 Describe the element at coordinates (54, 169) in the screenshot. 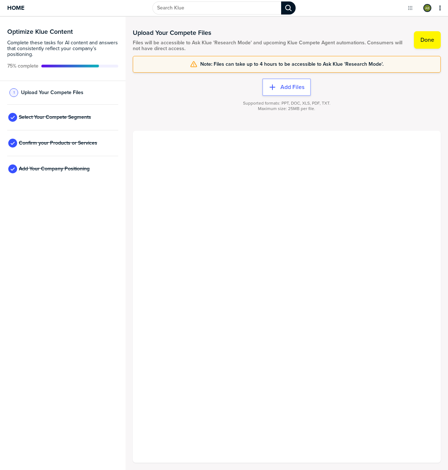

I see `span: Add Your Company Positioning` at that location.